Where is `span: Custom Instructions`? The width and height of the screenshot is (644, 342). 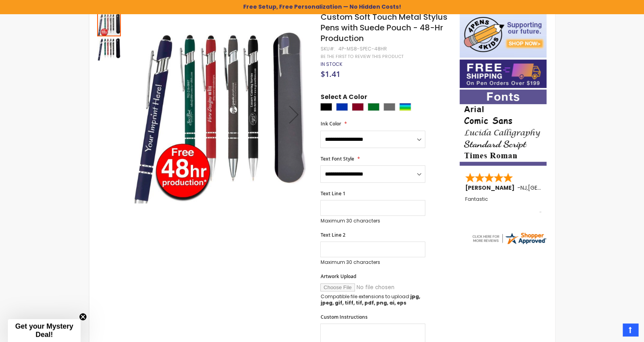 span: Custom Instructions is located at coordinates (344, 317).